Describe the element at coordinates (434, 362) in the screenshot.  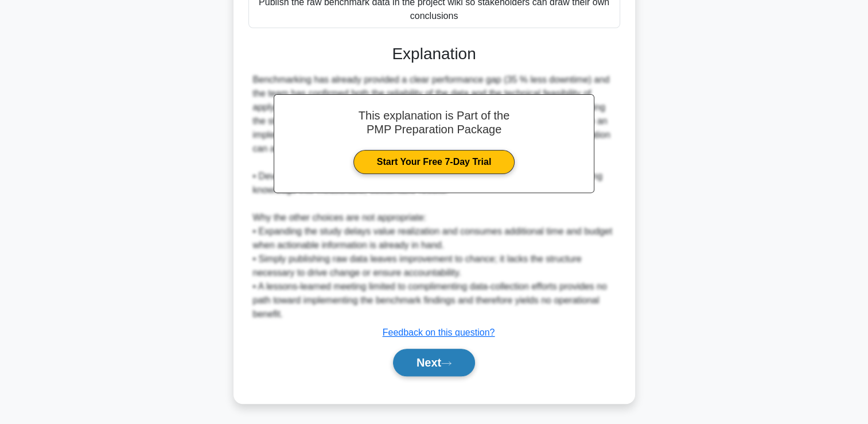
I see `button: Next` at that location.